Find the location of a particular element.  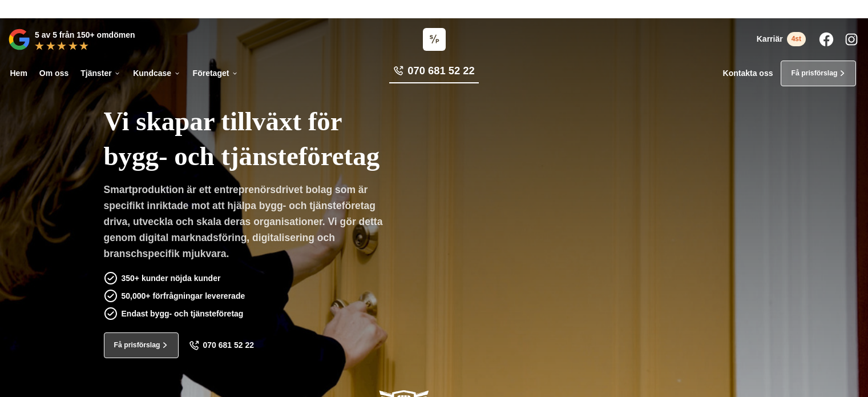

span: Karriär is located at coordinates (769, 39).